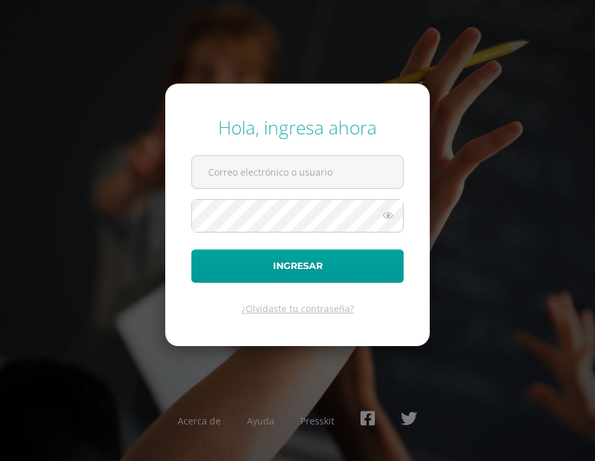  Describe the element at coordinates (199, 421) in the screenshot. I see `a: Acerca de` at that location.